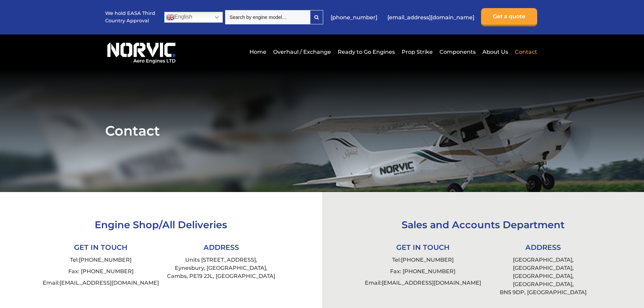  What do you see at coordinates (258, 52) in the screenshot?
I see `a: Home` at bounding box center [258, 52].